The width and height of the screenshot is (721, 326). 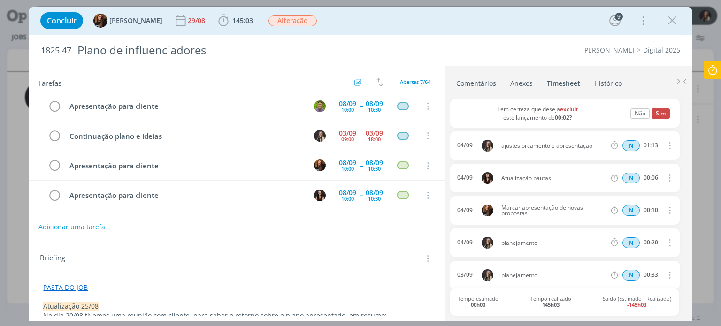 I want to click on b: 00h00, so click(x=478, y=305).